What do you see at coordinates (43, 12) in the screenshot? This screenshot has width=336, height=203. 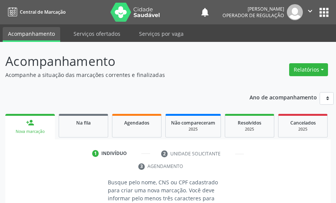 I see `span: Central de Marcação` at bounding box center [43, 12].